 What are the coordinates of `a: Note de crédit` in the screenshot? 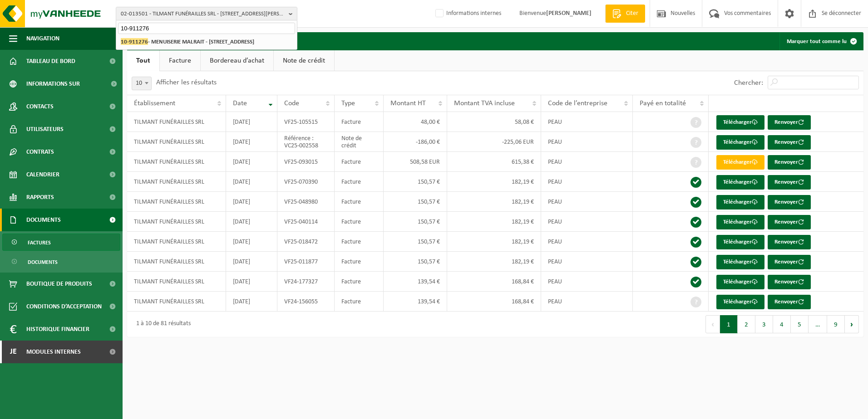 It's located at (303, 61).